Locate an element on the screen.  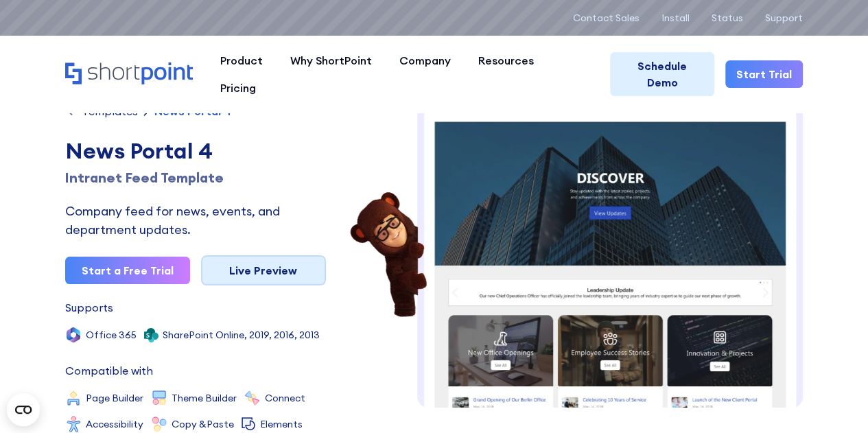
div: Why ShortPoint is located at coordinates (331, 61).